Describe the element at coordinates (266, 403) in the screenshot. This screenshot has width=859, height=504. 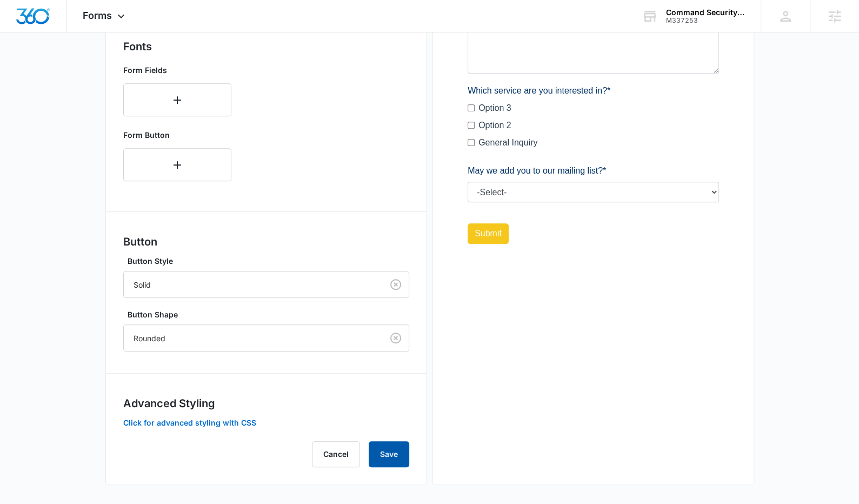
I see `h3: Advanced Styling` at that location.